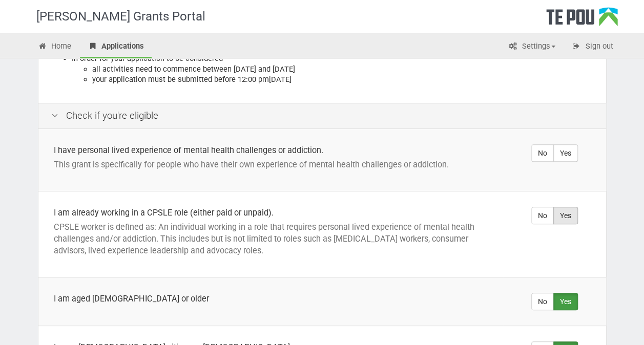  I want to click on div: I am already working in a CPSLE role (either paid or unpaid)., so click(271, 213).